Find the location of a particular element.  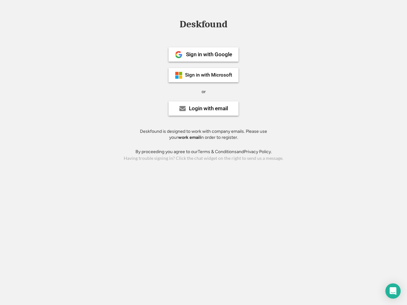

div: By proceeding you agree to our and is located at coordinates (204, 152).